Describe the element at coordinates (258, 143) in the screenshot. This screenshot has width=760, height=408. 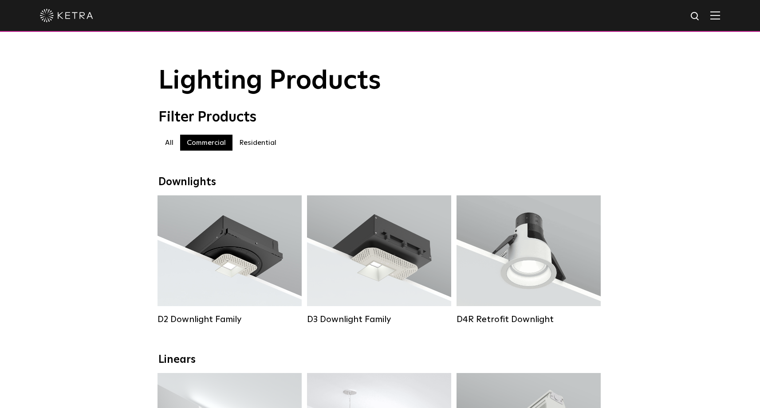
I see `label: Residential` at that location.